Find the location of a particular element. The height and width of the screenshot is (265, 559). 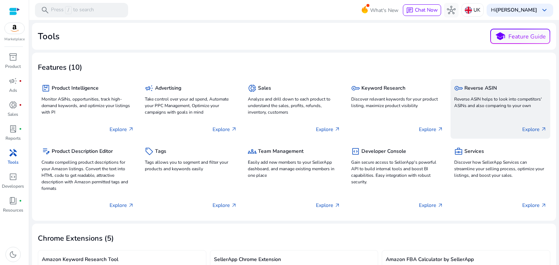

p: Take control over your ad spend, Automate your PPC Management, Optimize your campaigns with goals... is located at coordinates (191, 106).